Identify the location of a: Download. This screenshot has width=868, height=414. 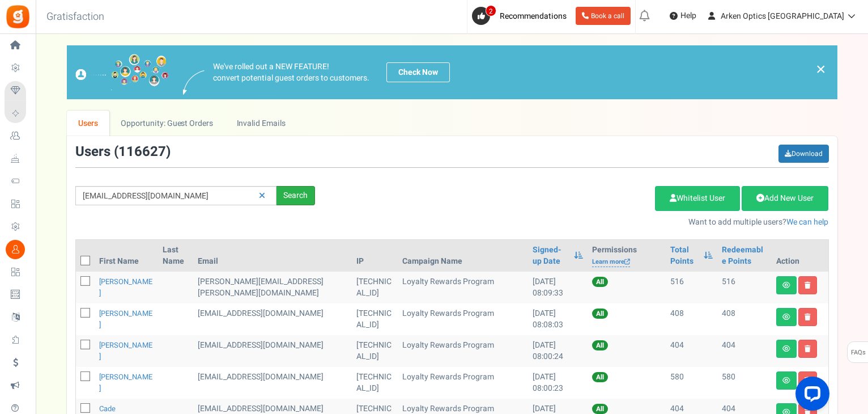
(804, 154).